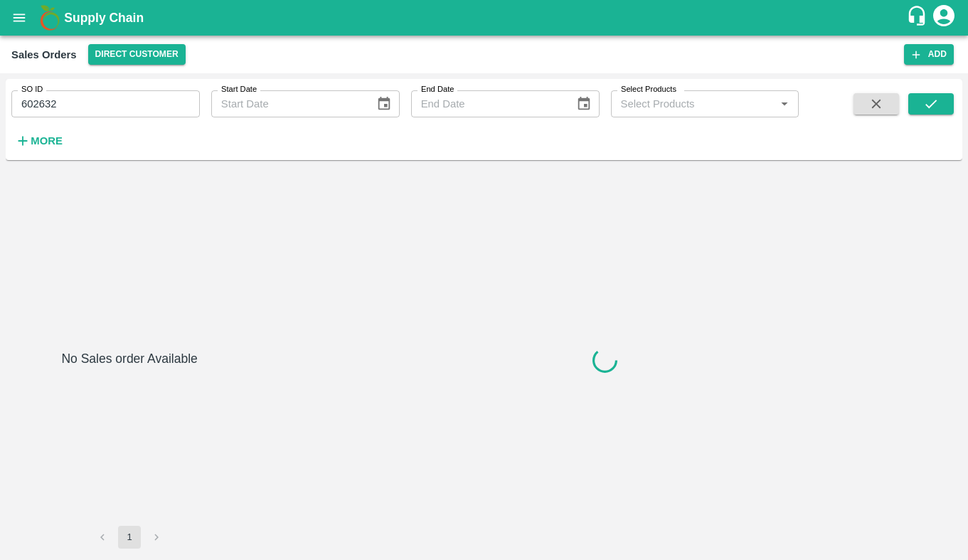  I want to click on label: SO ID, so click(32, 90).